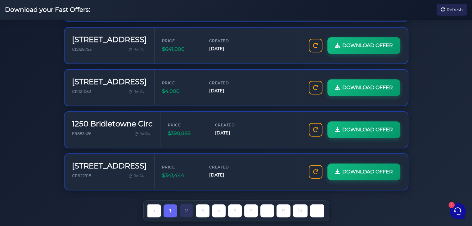 This screenshot has height=226, width=472. I want to click on a: 4, so click(219, 211).